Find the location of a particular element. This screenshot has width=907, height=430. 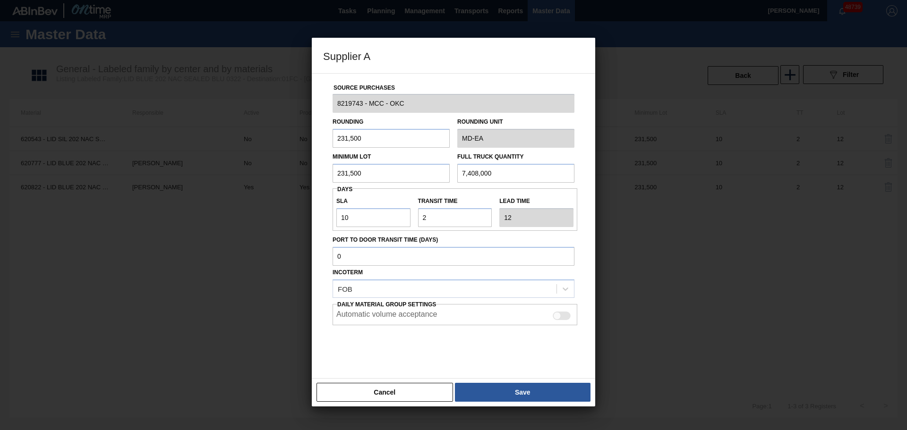

span: Daily Material Group Settings is located at coordinates (386, 305).